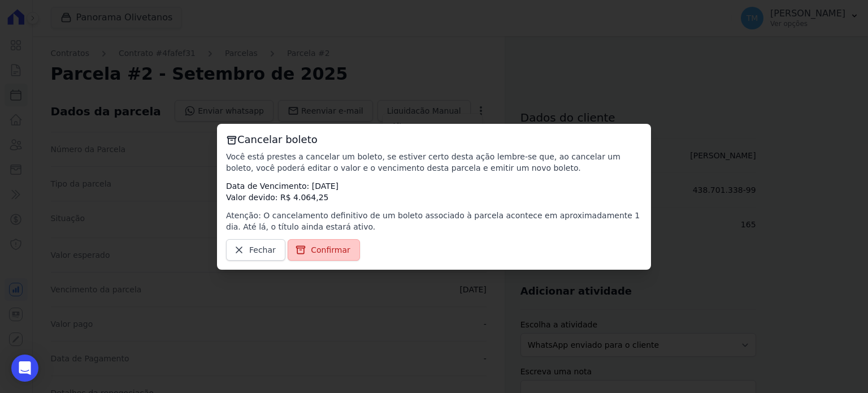 Image resolution: width=868 pixels, height=393 pixels. What do you see at coordinates (324, 250) in the screenshot?
I see `a: Confirmar` at bounding box center [324, 250].